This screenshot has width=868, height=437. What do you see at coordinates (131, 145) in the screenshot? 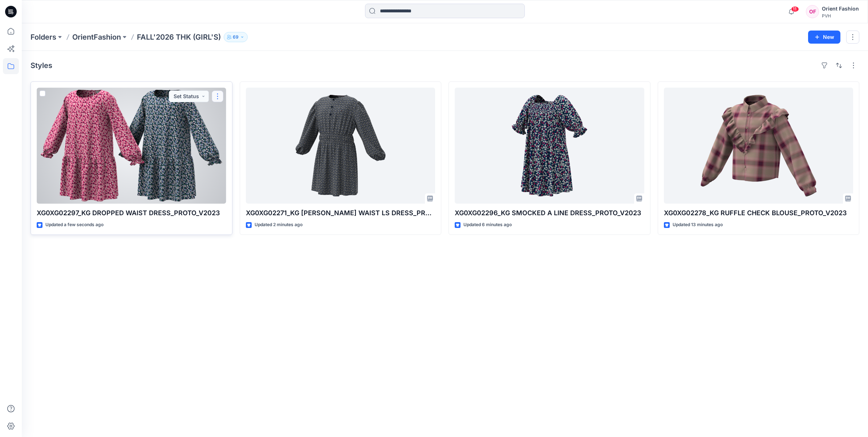
I see `a: XG0XG02297_KG DROPPED WAIST DRESS_PROTO_V2023` at bounding box center [131, 145].